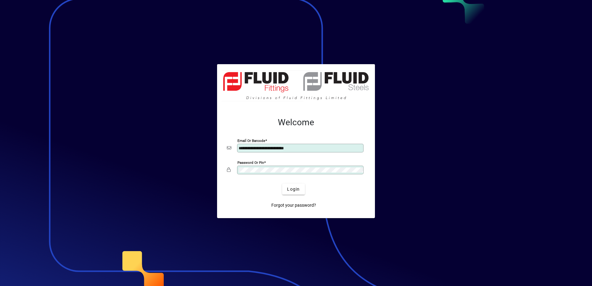 The width and height of the screenshot is (592, 286). I want to click on h2: Welcome, so click(296, 122).